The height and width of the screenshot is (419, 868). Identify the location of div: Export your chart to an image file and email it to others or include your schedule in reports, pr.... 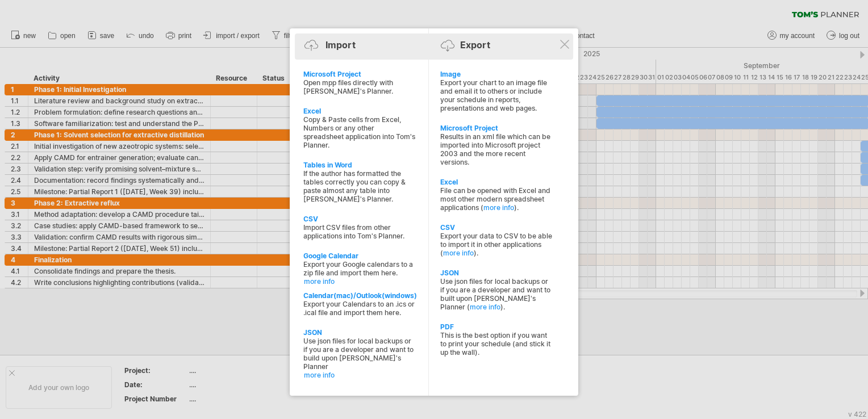
(496, 95).